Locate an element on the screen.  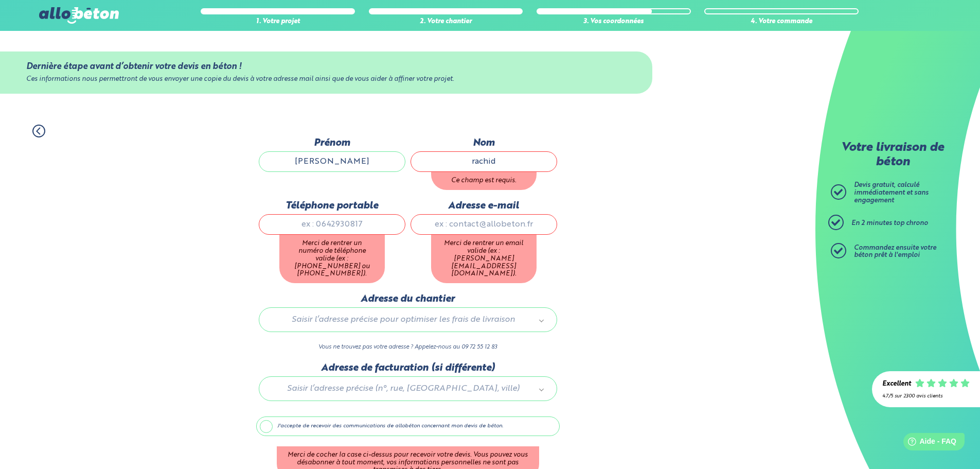
label: J'accepte de recevoir des communications de allobéton concernant mon devis de béton. is located at coordinates (408, 427).